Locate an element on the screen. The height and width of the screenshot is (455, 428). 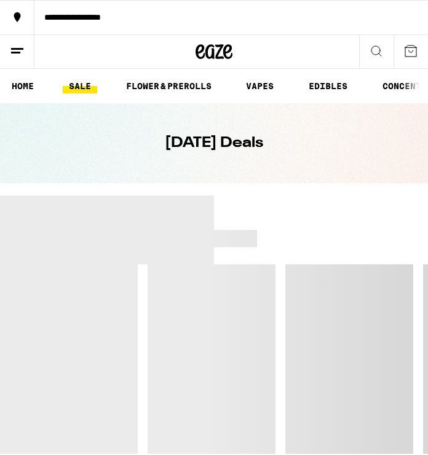
a: FLOWER & PREROLLS is located at coordinates (168, 86).